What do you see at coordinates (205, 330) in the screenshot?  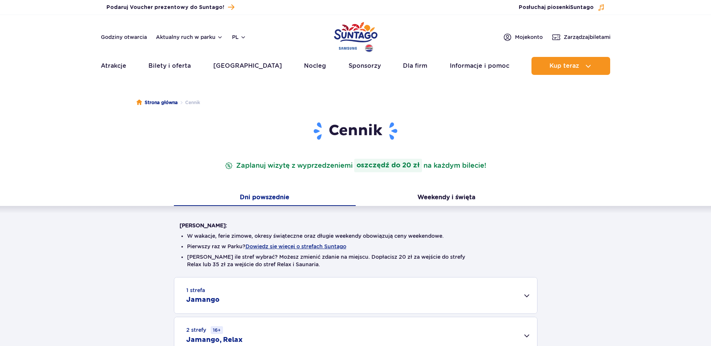 I see `small: 2 strefy` at bounding box center [205, 330].